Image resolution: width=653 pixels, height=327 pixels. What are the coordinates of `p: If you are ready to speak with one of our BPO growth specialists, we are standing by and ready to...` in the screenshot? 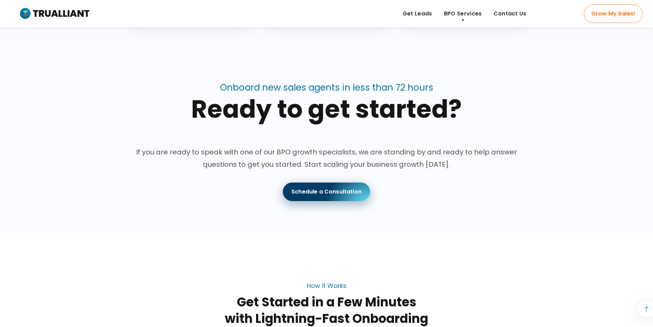 It's located at (327, 158).